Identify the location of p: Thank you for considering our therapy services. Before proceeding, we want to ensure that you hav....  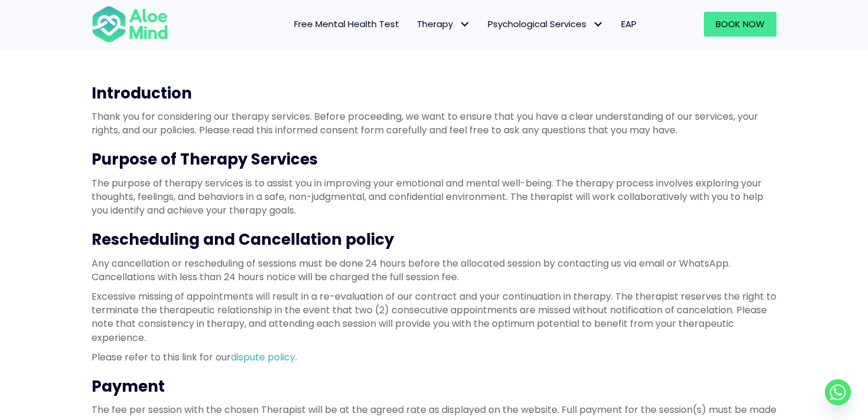
(434, 123).